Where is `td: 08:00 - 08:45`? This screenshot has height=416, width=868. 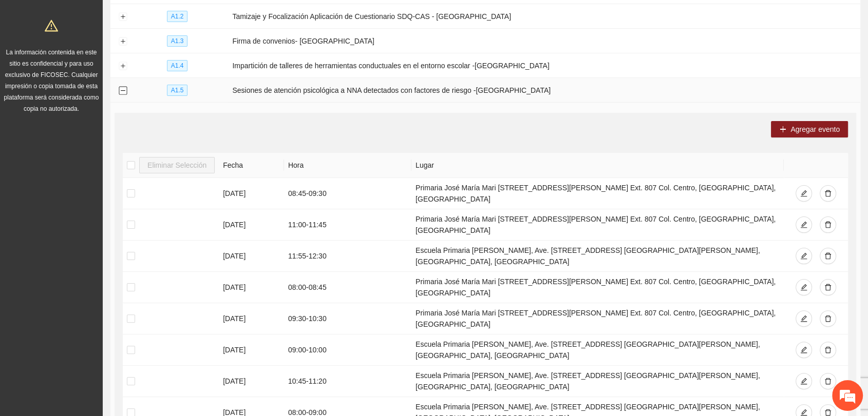 td: 08:00 - 08:45 is located at coordinates (348, 287).